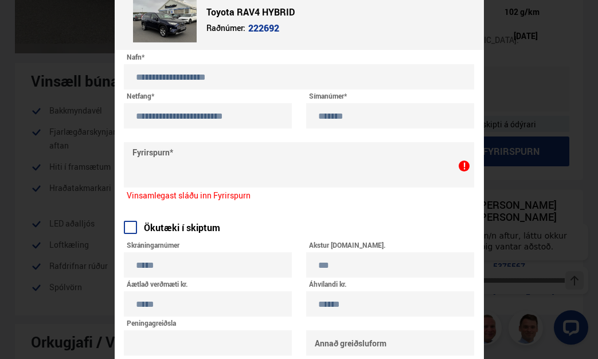  Describe the element at coordinates (87, 79) in the screenshot. I see `input: Skrifaðu skilaboðin hér inn og ýttu á Enter til að senda` at that location.